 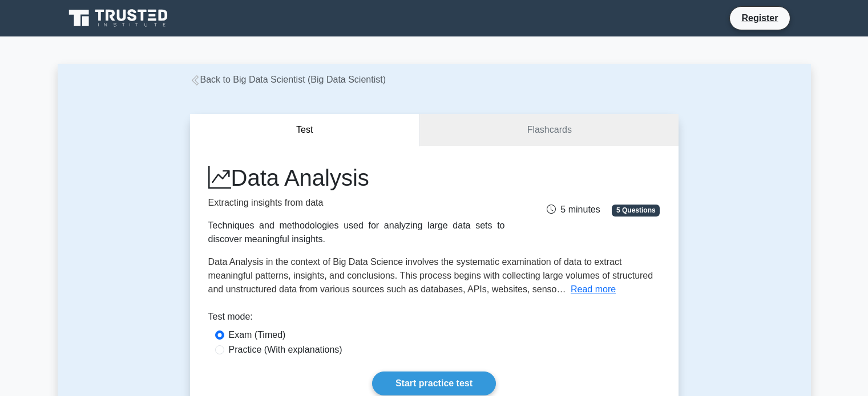 I want to click on div: Test mode:, so click(x=434, y=319).